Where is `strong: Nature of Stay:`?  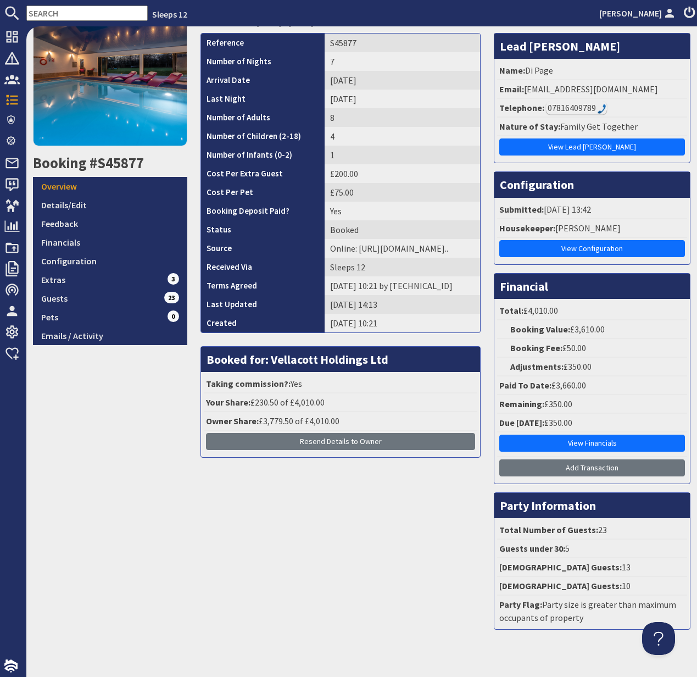 strong: Nature of Stay: is located at coordinates (530, 126).